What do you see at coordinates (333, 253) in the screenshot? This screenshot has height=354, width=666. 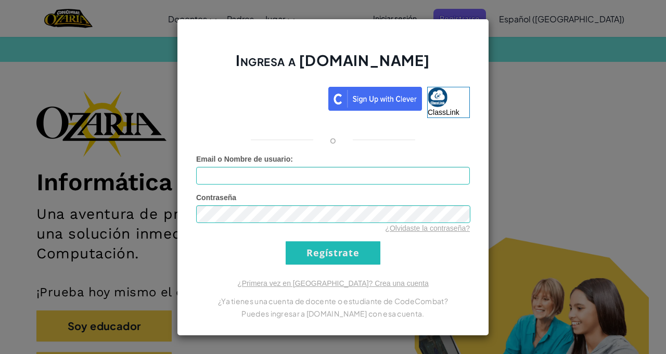 I see `input: Regístrate` at bounding box center [333, 253].